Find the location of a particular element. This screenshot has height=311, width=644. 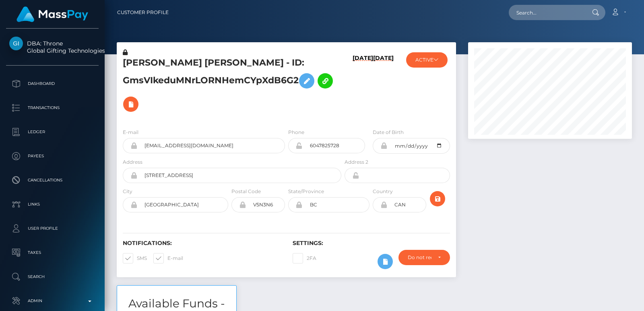

p: Ledger is located at coordinates (53, 132).